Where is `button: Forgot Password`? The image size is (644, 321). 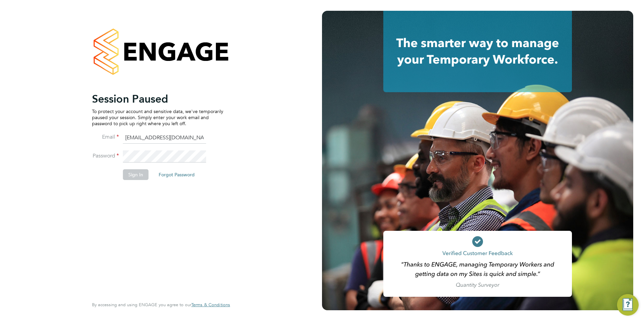 button: Forgot Password is located at coordinates (176, 174).